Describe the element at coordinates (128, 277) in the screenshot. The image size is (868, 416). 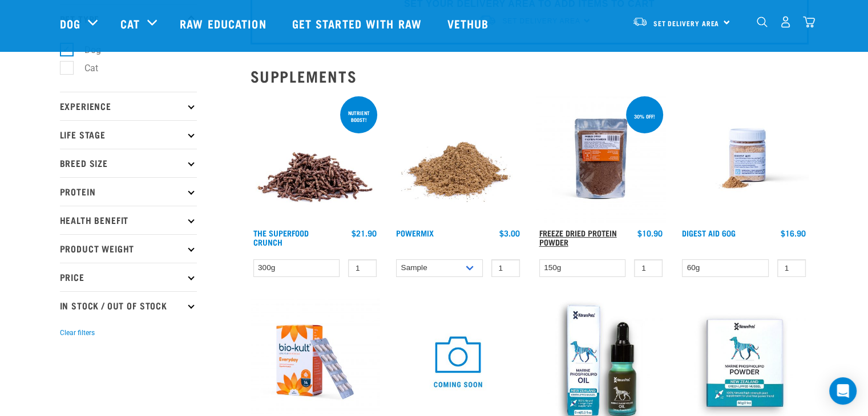
I see `p: Price` at that location.